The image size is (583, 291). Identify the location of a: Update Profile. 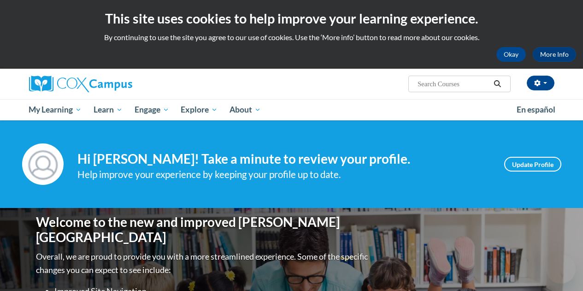
(533, 164).